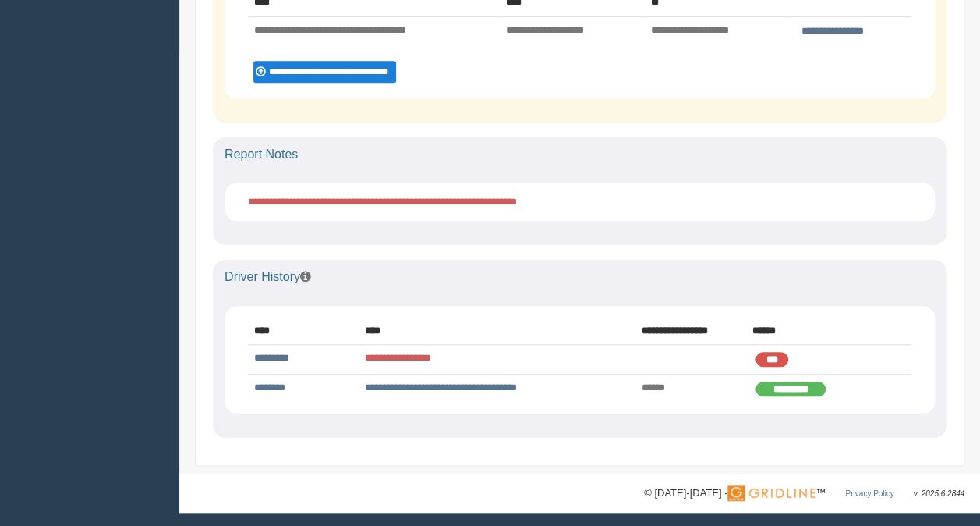 Image resolution: width=980 pixels, height=526 pixels. I want to click on div: Driver History, so click(579, 277).